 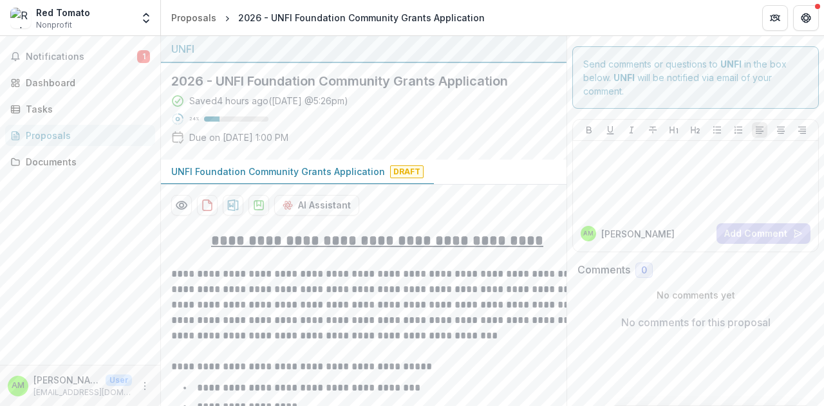 What do you see at coordinates (763, 234) in the screenshot?
I see `button: Add Comment` at bounding box center [763, 234].